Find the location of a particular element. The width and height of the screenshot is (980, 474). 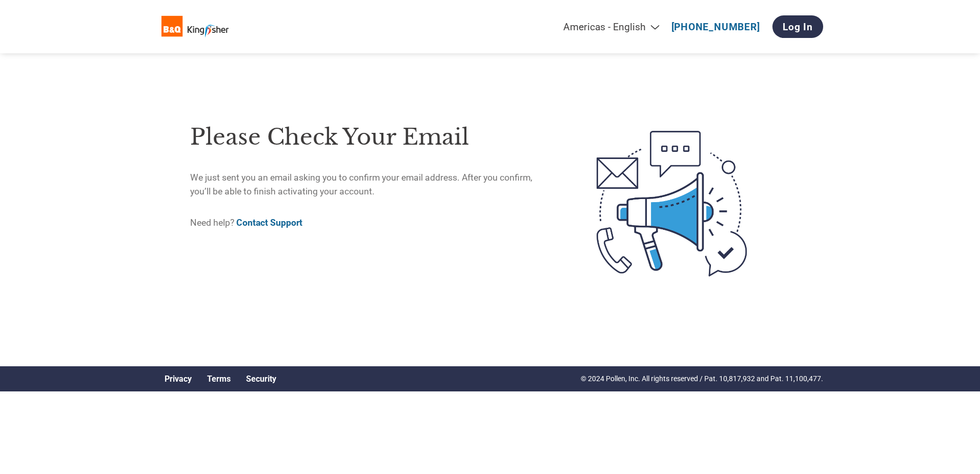

p: Need help? is located at coordinates (372, 222).